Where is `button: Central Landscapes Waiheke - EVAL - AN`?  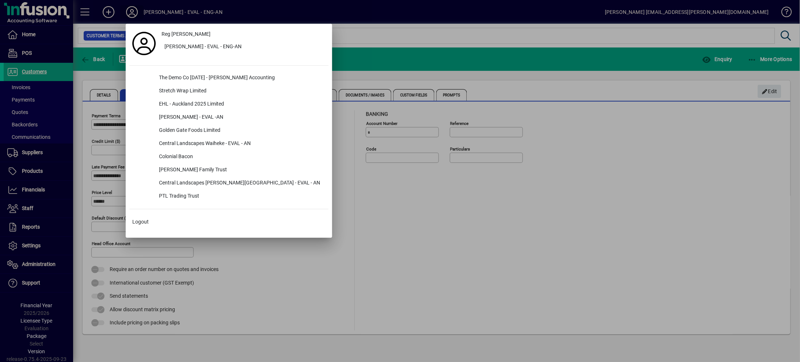 button: Central Landscapes Waiheke - EVAL - AN is located at coordinates (229, 144).